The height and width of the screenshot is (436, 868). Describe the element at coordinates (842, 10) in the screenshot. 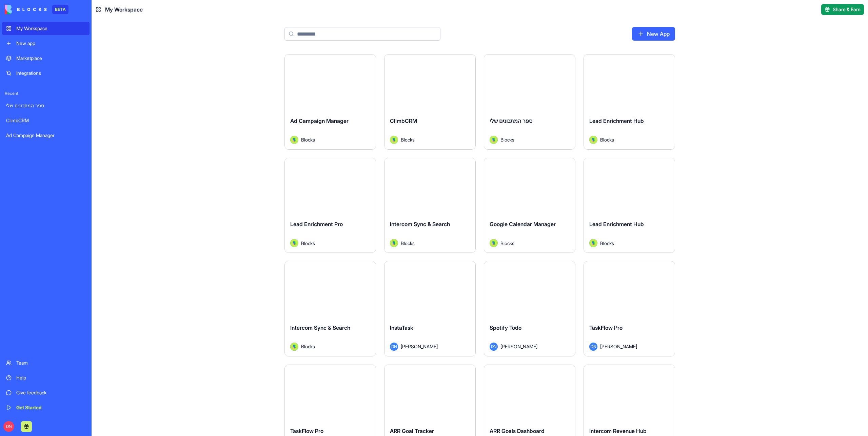

I see `button: Share & Earn` at that location.